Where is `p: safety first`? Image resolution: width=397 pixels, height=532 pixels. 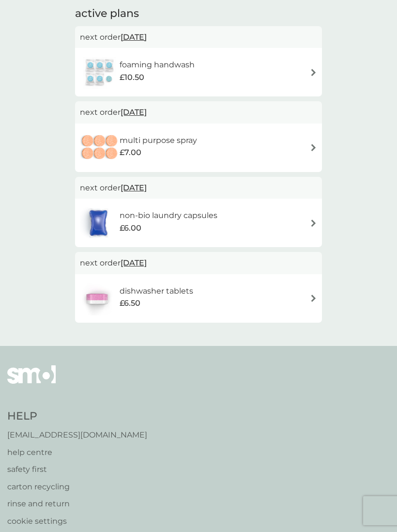
p: safety first is located at coordinates (77, 470).